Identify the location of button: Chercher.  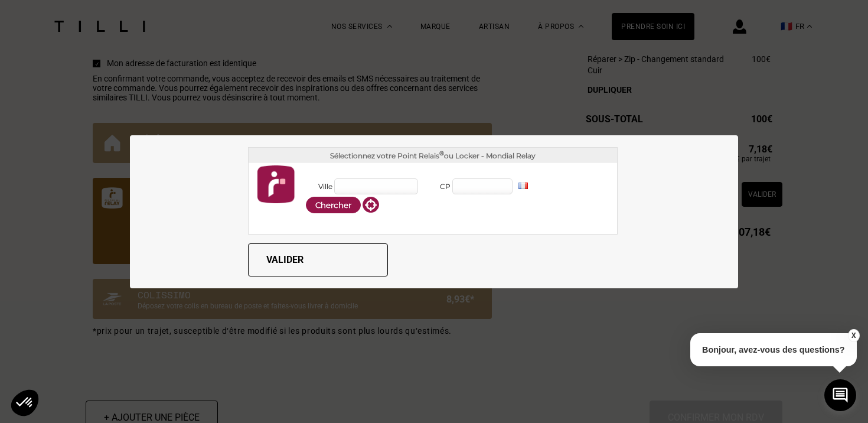
(333, 205).